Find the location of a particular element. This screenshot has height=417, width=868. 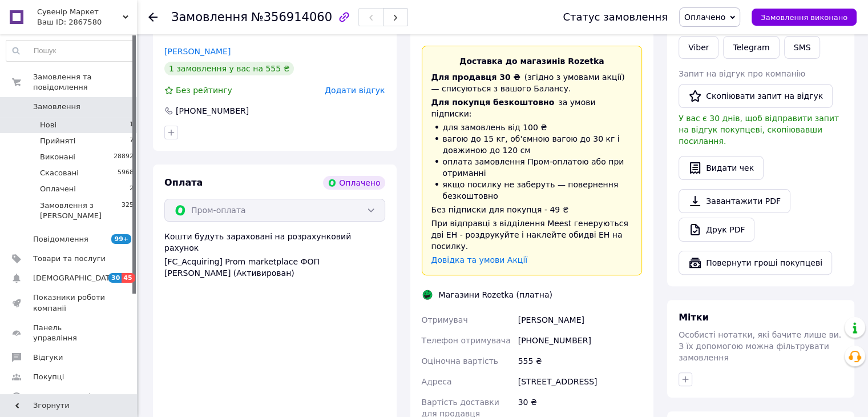

button: SMS is located at coordinates (802, 47).